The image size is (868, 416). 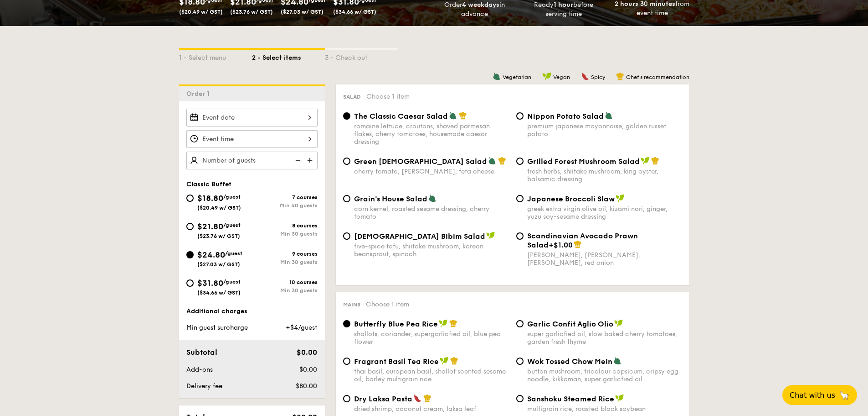 What do you see at coordinates (658, 77) in the screenshot?
I see `span: Chef's recommendation` at bounding box center [658, 77].